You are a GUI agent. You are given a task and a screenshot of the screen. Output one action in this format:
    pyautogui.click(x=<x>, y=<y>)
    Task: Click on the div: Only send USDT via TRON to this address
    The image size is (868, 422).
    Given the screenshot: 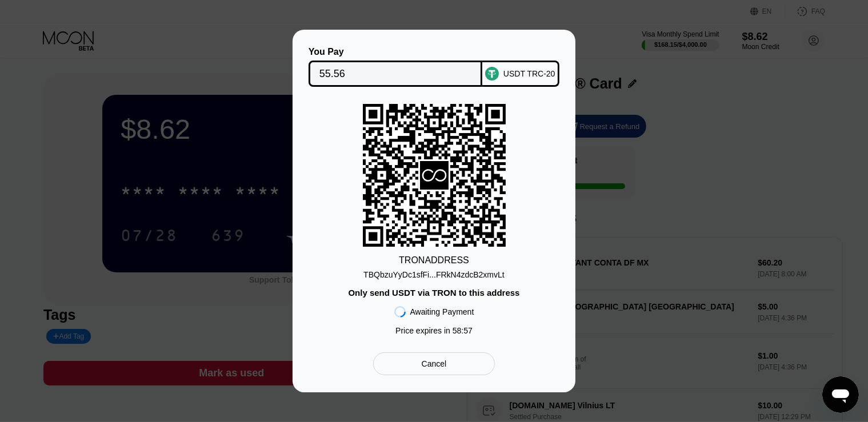 What is the action you would take?
    pyautogui.click(x=434, y=293)
    